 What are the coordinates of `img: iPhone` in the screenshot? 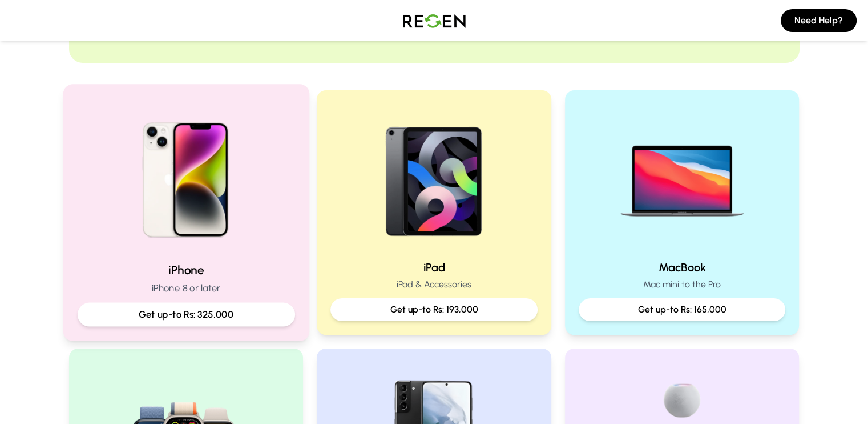 It's located at (185, 176).